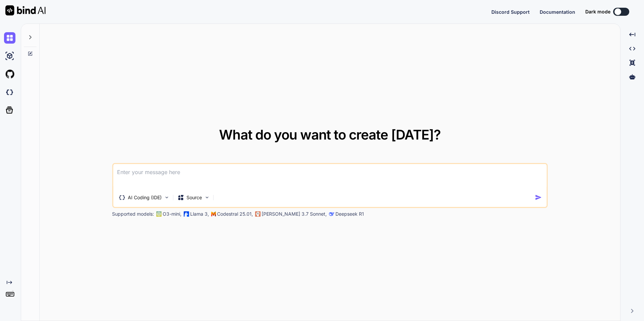  I want to click on img: Bind AI, so click(25, 10).